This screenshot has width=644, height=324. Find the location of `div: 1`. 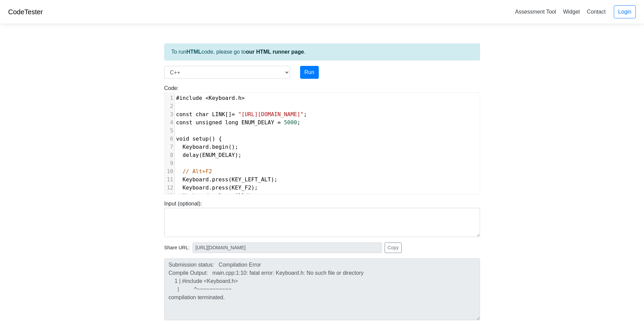

div: 1 is located at coordinates (170, 98).